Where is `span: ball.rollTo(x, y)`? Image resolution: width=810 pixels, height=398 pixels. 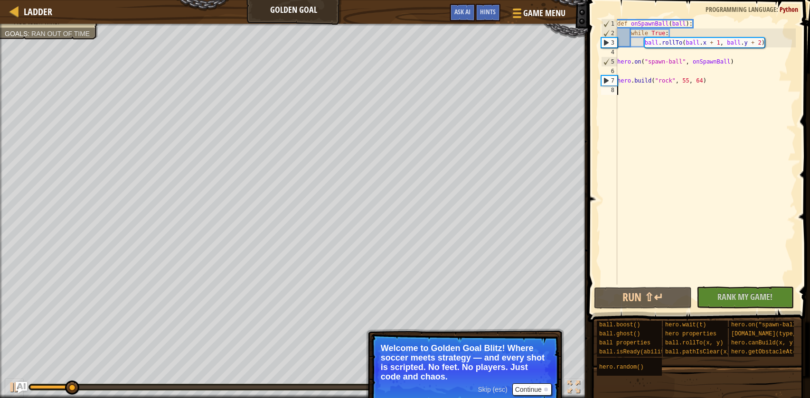 span: ball.rollTo(x, y) is located at coordinates (694, 343).